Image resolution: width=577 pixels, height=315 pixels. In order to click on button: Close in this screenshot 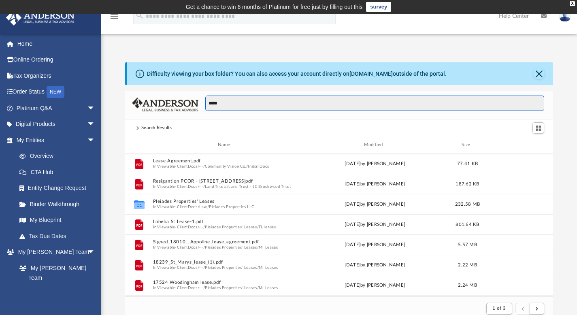, I will do `click(539, 74)`.